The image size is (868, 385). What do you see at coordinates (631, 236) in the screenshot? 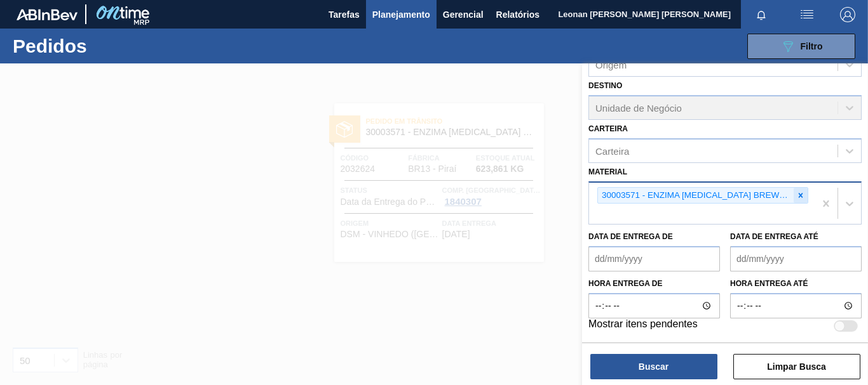
I see `label: Data de Entrega de` at bounding box center [631, 236].